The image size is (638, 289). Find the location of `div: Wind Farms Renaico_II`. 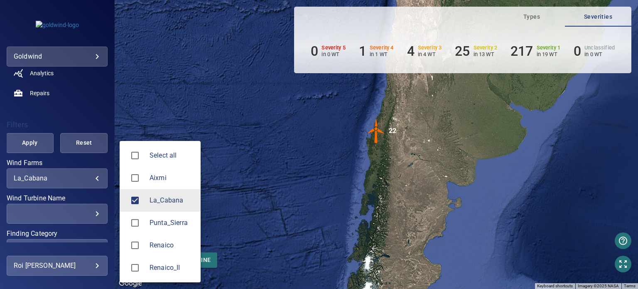

div: Wind Farms Renaico_II is located at coordinates (172, 268).